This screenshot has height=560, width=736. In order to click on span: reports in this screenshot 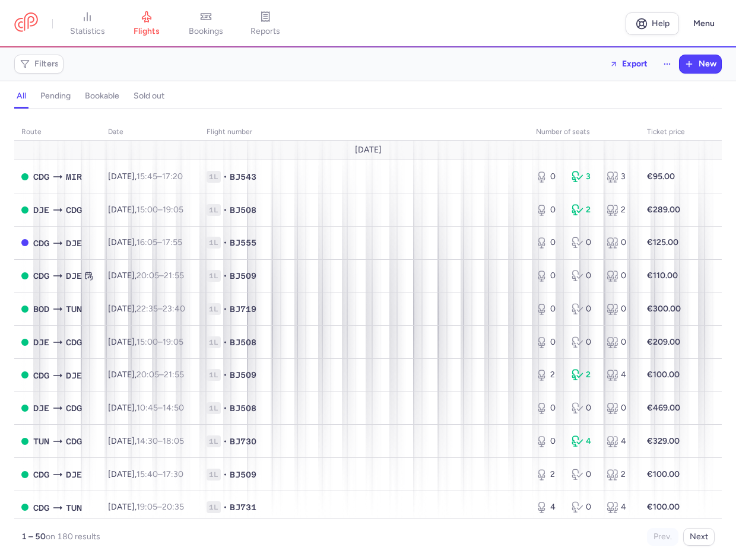, I will do `click(265, 31)`.